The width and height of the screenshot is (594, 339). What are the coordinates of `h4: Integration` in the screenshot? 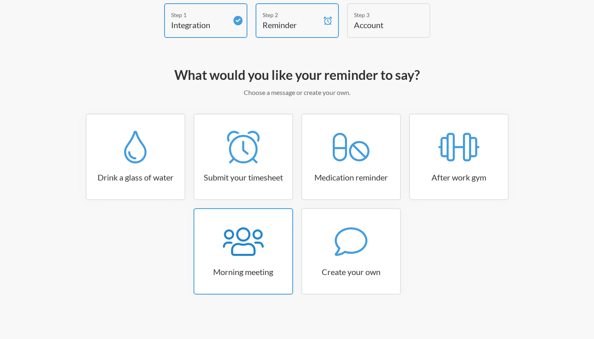 It's located at (200, 25).